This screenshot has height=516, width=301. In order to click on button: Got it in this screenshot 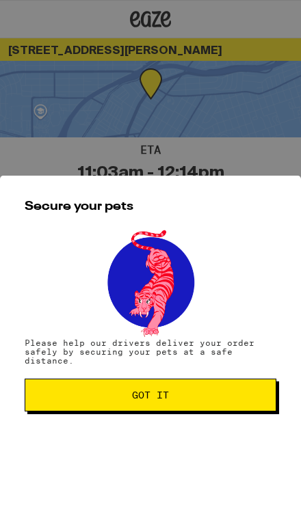, I will do `click(150, 395)`.